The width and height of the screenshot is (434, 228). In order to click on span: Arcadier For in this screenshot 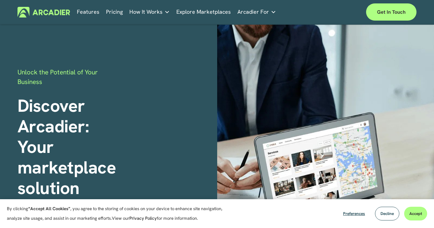, I will do `click(253, 12)`.